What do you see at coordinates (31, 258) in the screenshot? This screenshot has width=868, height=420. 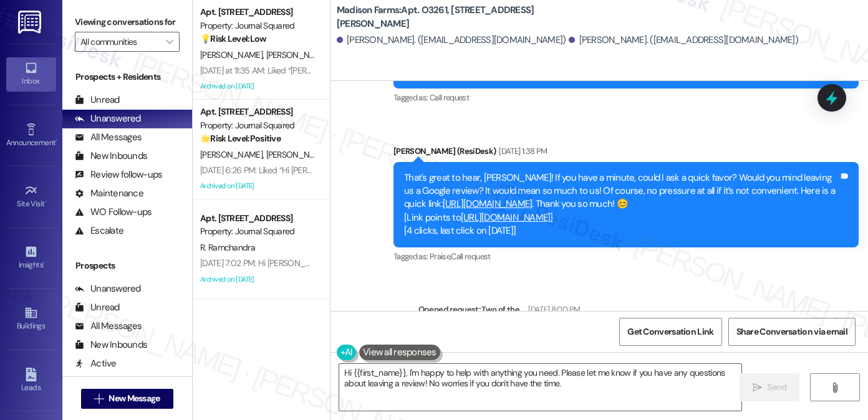 I see `a: Insights •` at bounding box center [31, 258].